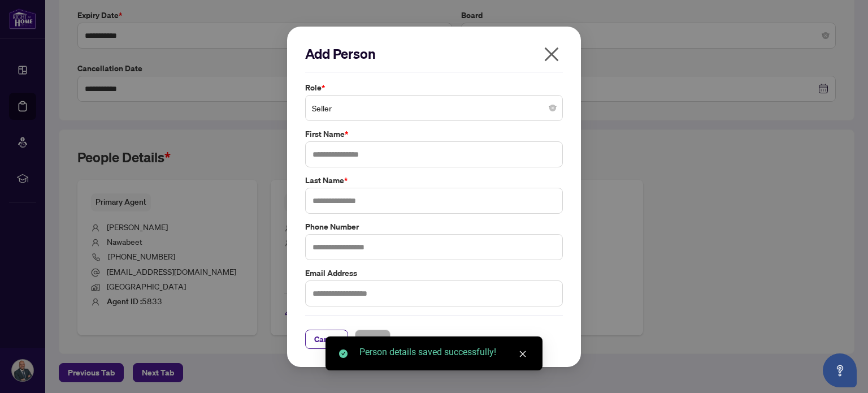  What do you see at coordinates (434, 180) in the screenshot?
I see `label: Last Name` at bounding box center [434, 180].